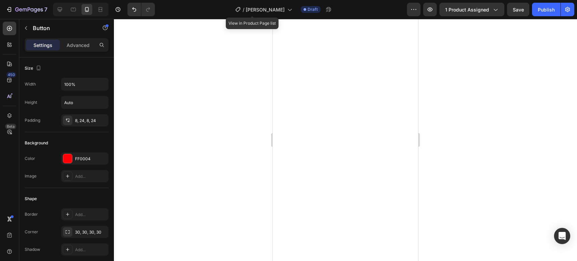  Describe the element at coordinates (546, 9) in the screenshot. I see `div: Publish` at that location.